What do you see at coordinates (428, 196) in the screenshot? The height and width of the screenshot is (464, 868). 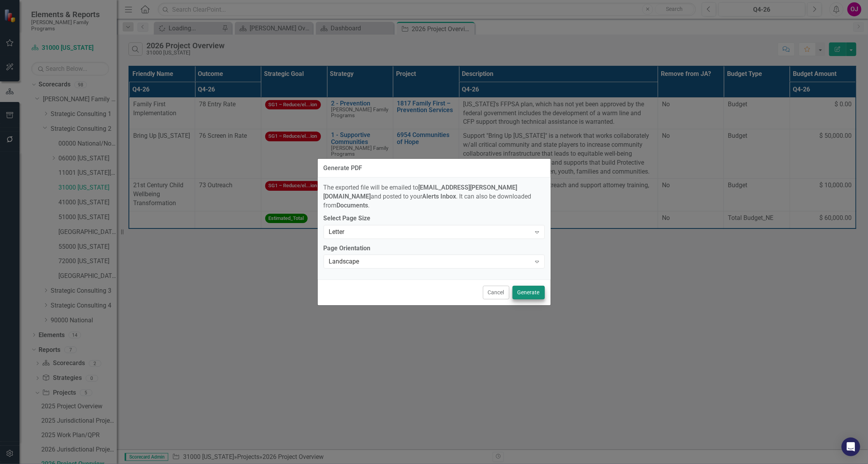 I see `span: The exported file will be emailed to and posted to your . It can also be downloaded from .` at bounding box center [428, 196].